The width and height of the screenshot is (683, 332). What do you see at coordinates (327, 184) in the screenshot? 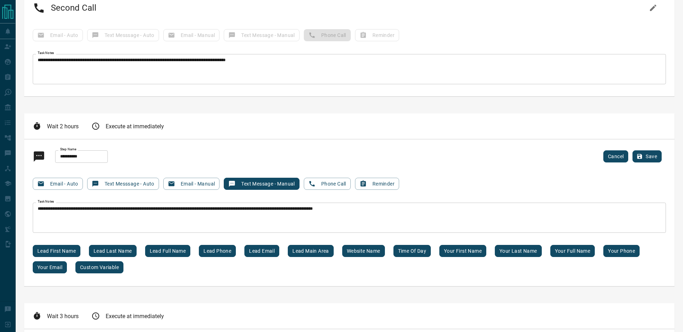
I see `button: Phone Call` at bounding box center [327, 184].